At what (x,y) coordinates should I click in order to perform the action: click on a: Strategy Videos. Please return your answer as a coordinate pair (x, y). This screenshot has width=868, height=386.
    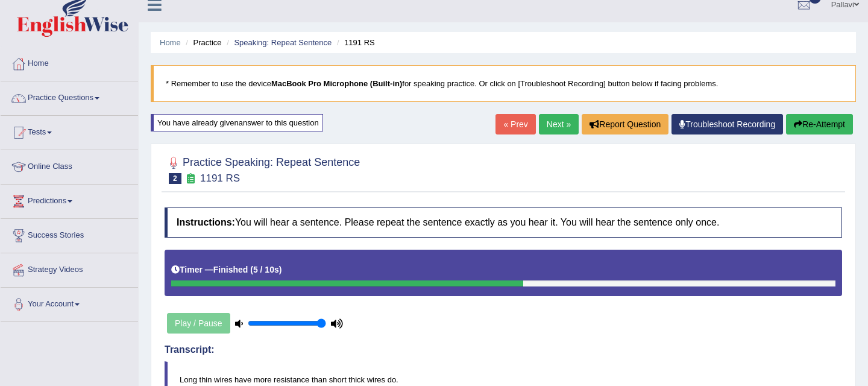
    Looking at the image, I should click on (69, 268).